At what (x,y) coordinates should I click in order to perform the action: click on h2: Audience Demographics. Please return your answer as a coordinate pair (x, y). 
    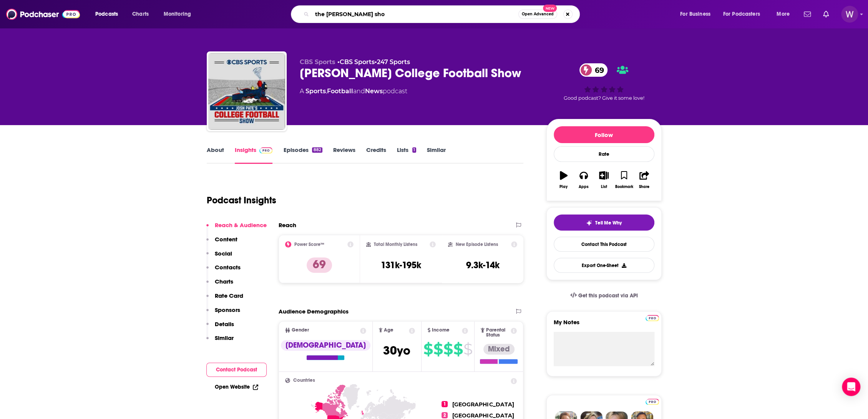
    Looking at the image, I should click on (314, 311).